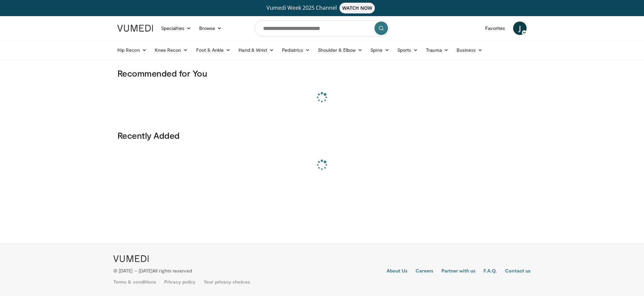 The width and height of the screenshot is (644, 296). Describe the element at coordinates (172, 271) in the screenshot. I see `span: All rights reserved` at that location.